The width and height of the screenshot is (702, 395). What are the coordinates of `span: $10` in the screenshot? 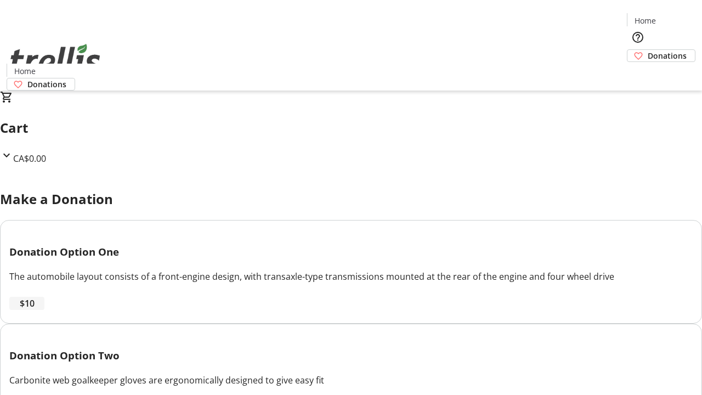 It's located at (27, 303).